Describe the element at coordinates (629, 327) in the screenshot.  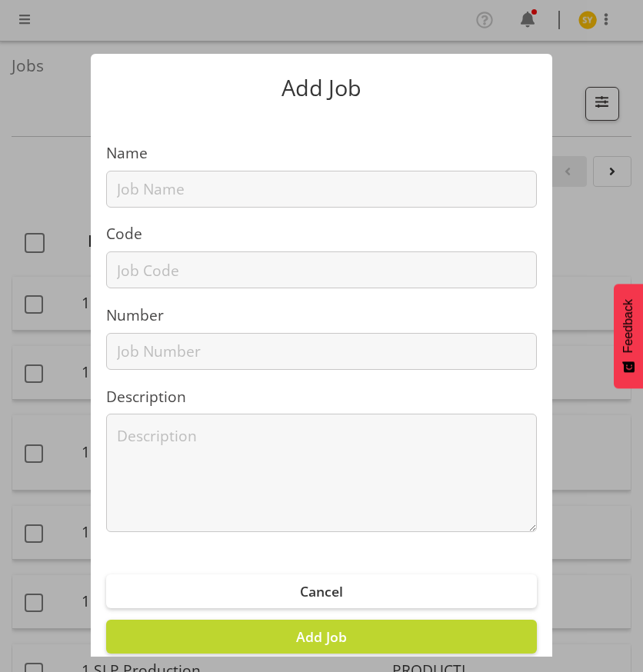
I see `span: Feedback` at that location.